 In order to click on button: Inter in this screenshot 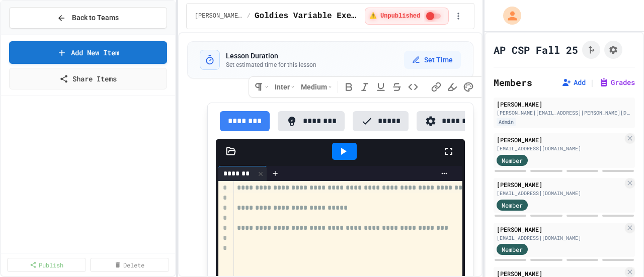, I will do `click(285, 87)`.